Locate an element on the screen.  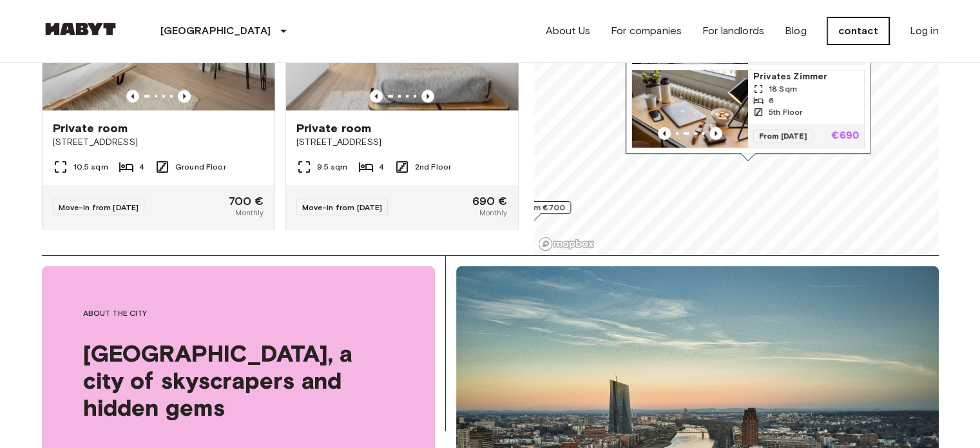
font: 700 € is located at coordinates (246, 201).